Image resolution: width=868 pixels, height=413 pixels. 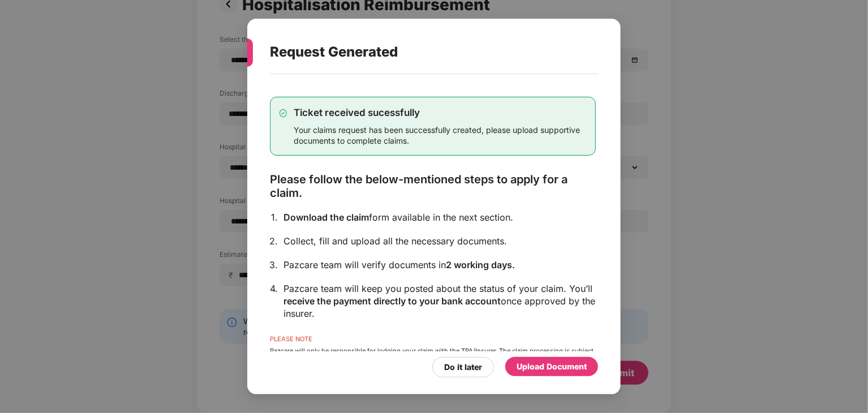 I want to click on div: PLEASE NOTE, so click(x=433, y=341).